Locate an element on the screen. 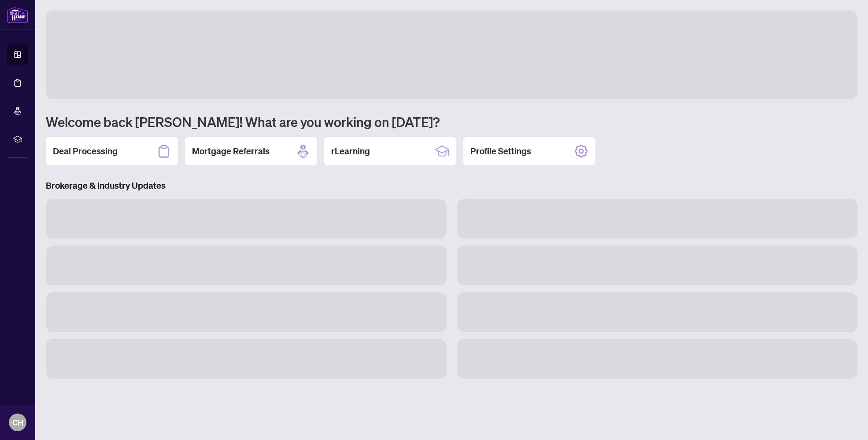  img: logo is located at coordinates (17, 14).